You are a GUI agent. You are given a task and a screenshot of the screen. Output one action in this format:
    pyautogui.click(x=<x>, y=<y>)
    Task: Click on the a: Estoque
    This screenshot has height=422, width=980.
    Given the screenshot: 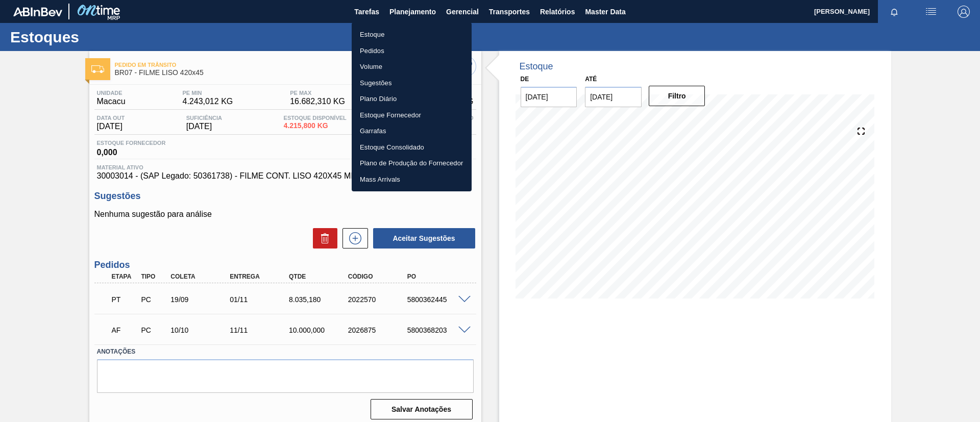 What is the action you would take?
    pyautogui.click(x=411, y=35)
    